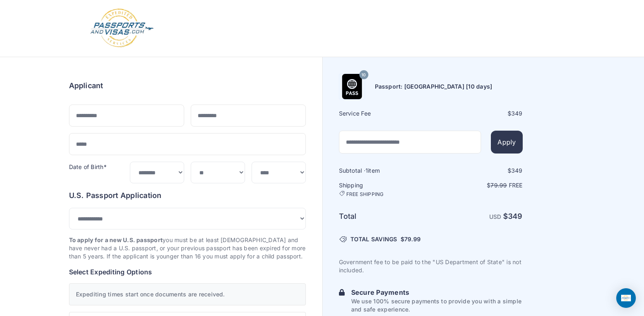 This screenshot has height=316, width=644. I want to click on span: Free, so click(516, 185).